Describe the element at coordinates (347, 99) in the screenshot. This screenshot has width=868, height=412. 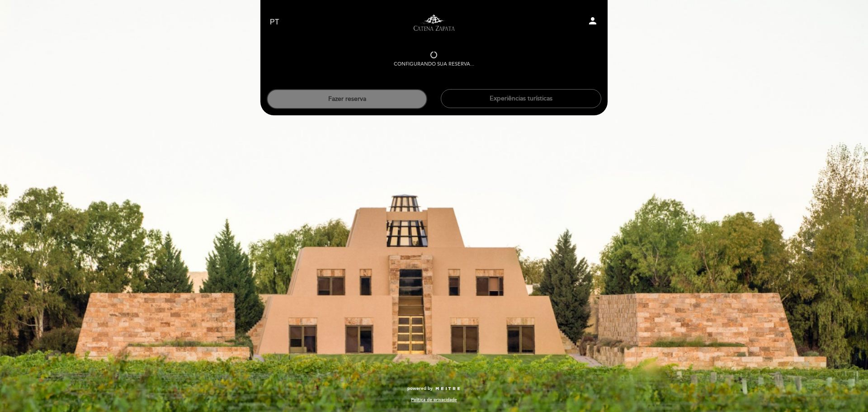
I see `button: Fazer reserva` at that location.